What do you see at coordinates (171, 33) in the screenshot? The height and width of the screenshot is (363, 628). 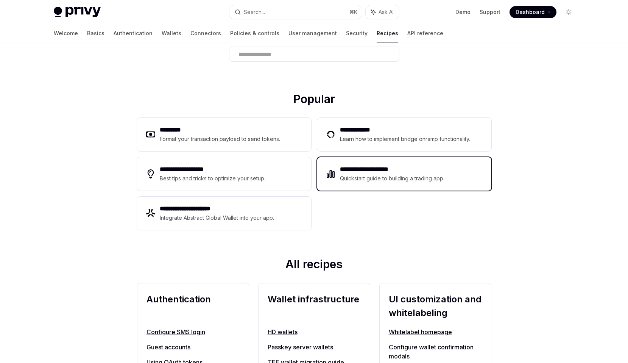 I see `a: Wallets` at bounding box center [171, 33].